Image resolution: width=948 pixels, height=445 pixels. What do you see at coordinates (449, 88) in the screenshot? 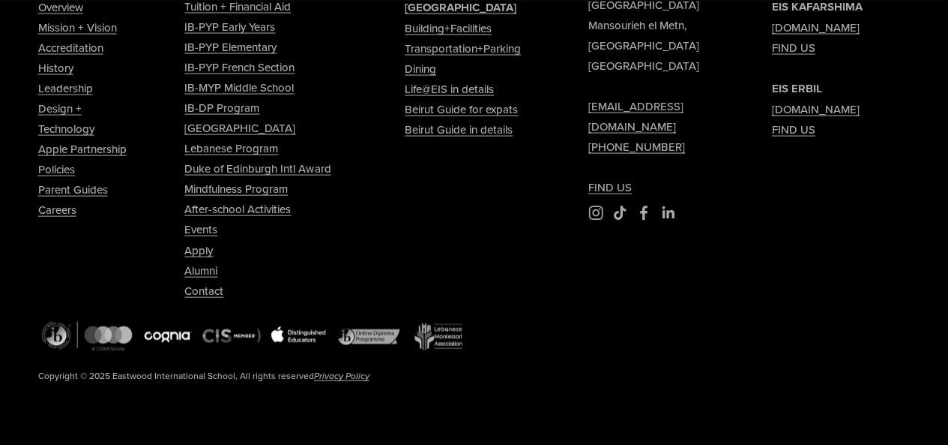
I see `a: Life@EIS in details` at bounding box center [449, 88].